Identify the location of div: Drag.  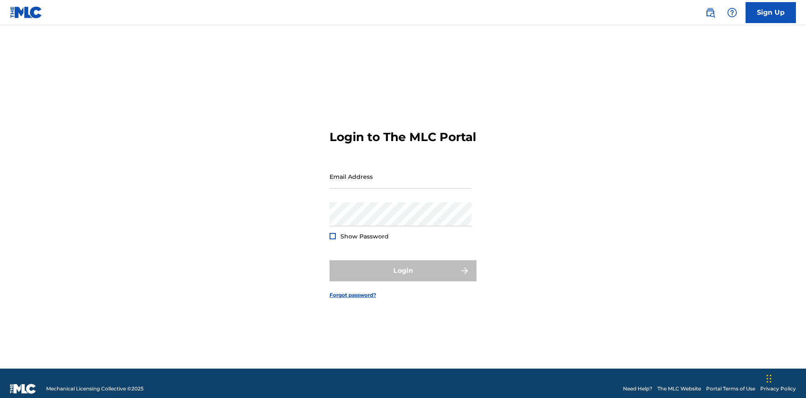
(769, 379).